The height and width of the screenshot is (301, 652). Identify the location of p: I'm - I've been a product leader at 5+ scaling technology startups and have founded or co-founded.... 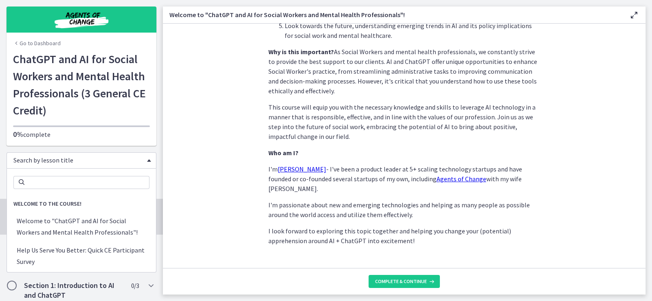
(405, 179).